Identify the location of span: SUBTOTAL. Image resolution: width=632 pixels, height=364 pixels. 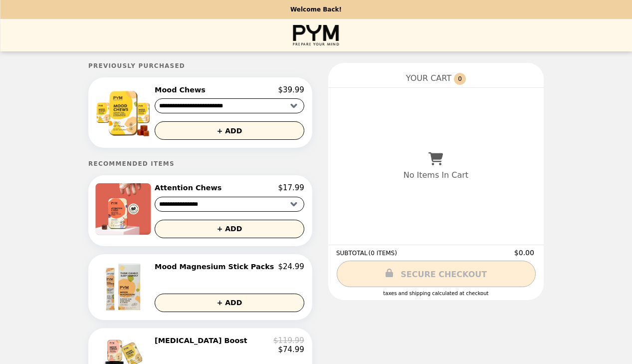
(353, 253).